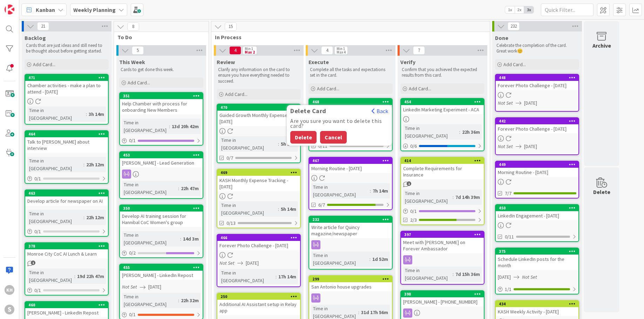 Image resolution: width=644 pixels, height=319 pixels. Describe the element at coordinates (161, 216) in the screenshot. I see `div: 350Develop AI training session for Hannibal CoC Women's group` at that location.